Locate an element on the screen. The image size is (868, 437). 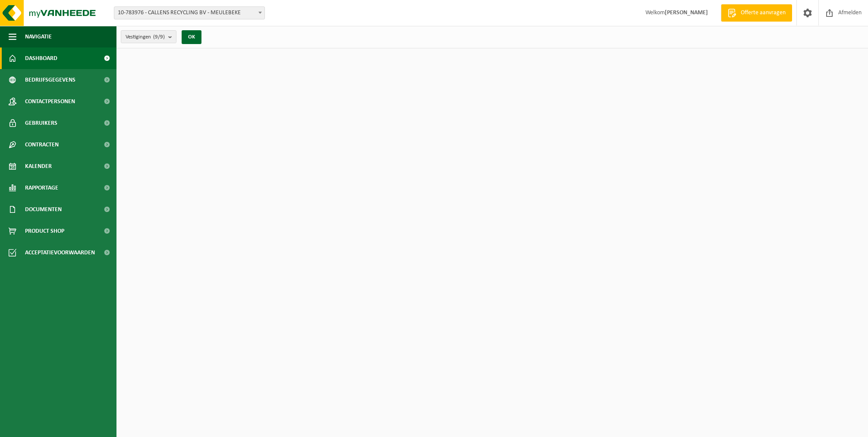
span: Offerte aanvragen is located at coordinates (763, 13).